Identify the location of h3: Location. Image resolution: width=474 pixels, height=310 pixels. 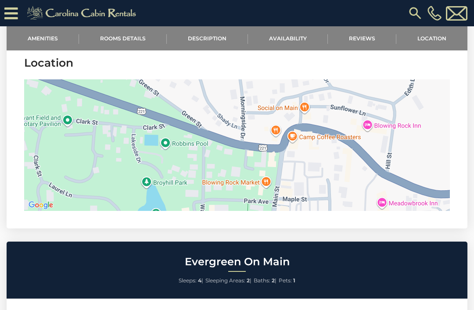
(237, 63).